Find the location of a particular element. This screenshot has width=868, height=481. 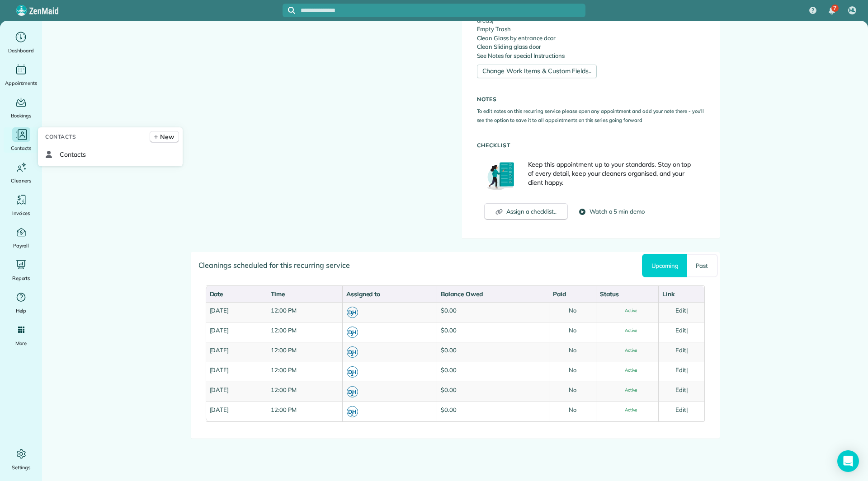

div: Cleanings scheduled for this recurring service is located at coordinates (455, 265).